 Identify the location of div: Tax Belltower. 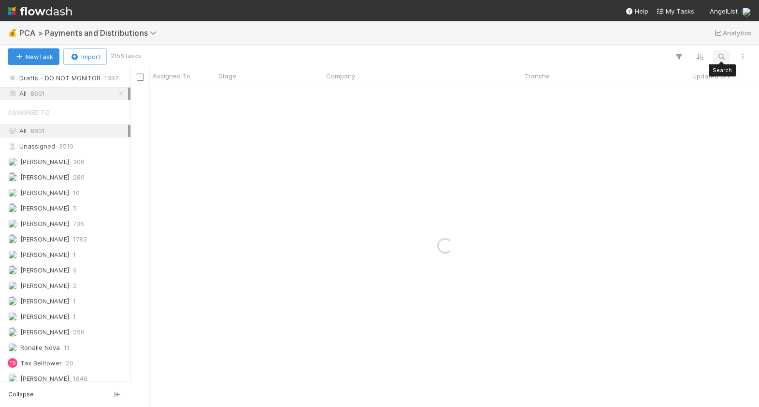
(13, 363).